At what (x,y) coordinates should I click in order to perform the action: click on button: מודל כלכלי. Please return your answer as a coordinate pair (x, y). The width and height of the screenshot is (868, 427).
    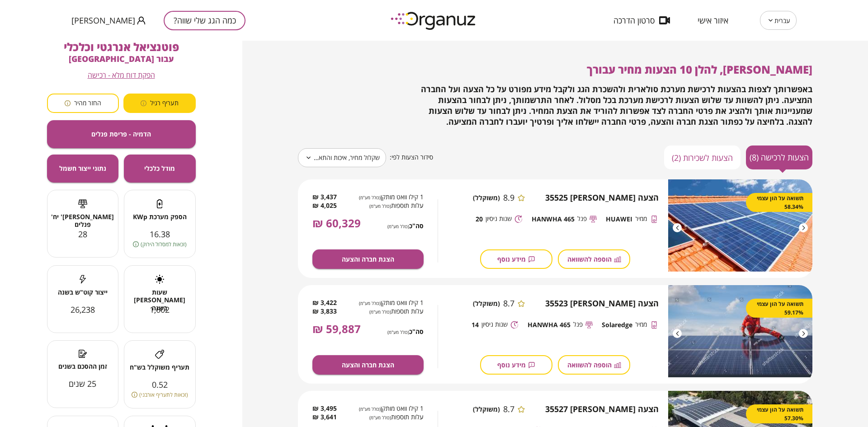
    Looking at the image, I should click on (160, 168).